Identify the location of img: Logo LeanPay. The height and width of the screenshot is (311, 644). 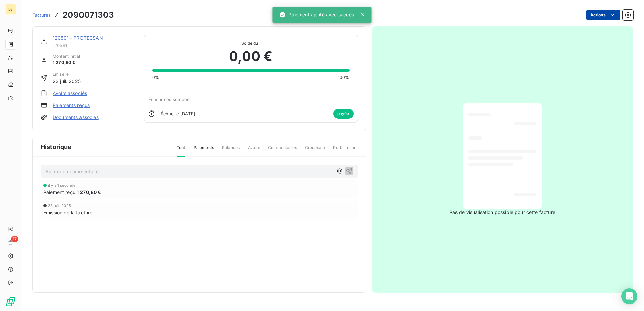
(11, 302).